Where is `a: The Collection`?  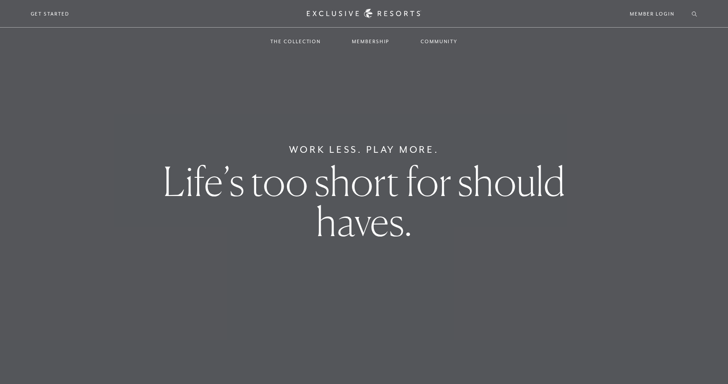
a: The Collection is located at coordinates (295, 41).